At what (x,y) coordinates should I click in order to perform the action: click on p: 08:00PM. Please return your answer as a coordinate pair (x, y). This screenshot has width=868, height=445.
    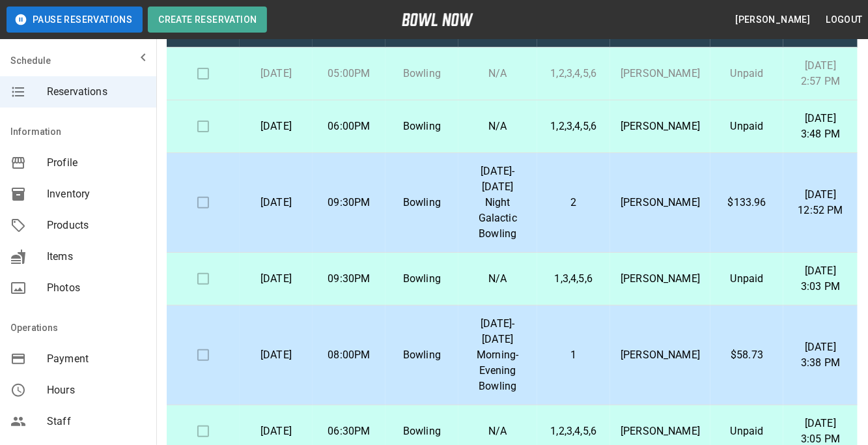
    Looking at the image, I should click on (349, 355).